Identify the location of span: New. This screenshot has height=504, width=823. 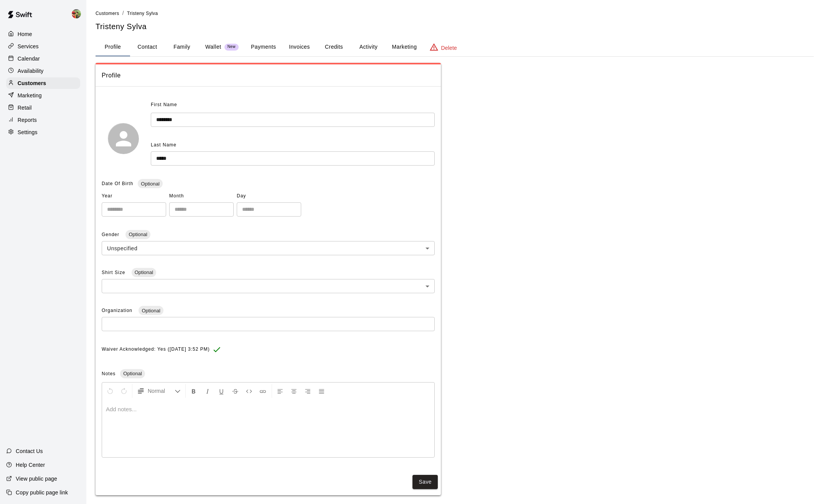
(231, 47).